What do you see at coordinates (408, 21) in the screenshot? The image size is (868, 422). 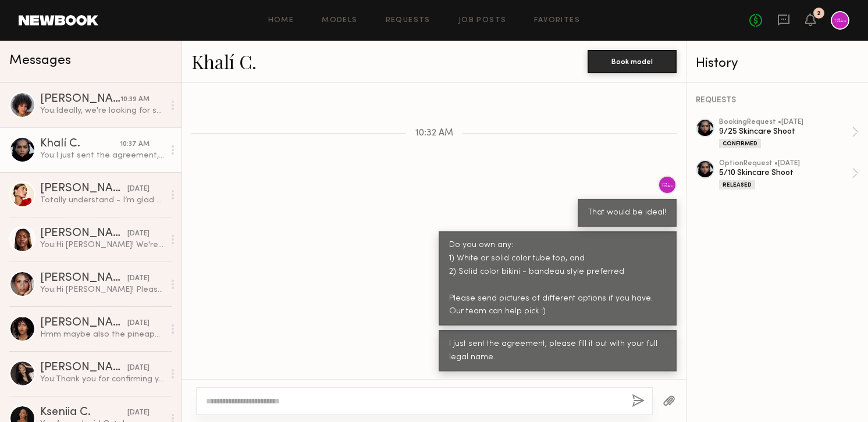 I see `a: Requests` at bounding box center [408, 21].